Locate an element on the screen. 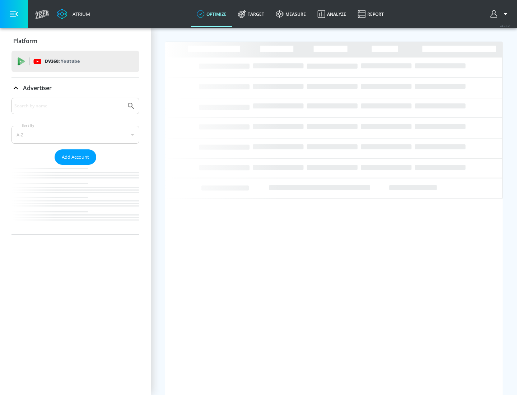 The height and width of the screenshot is (395, 517). a: Atrium is located at coordinates (73, 14).